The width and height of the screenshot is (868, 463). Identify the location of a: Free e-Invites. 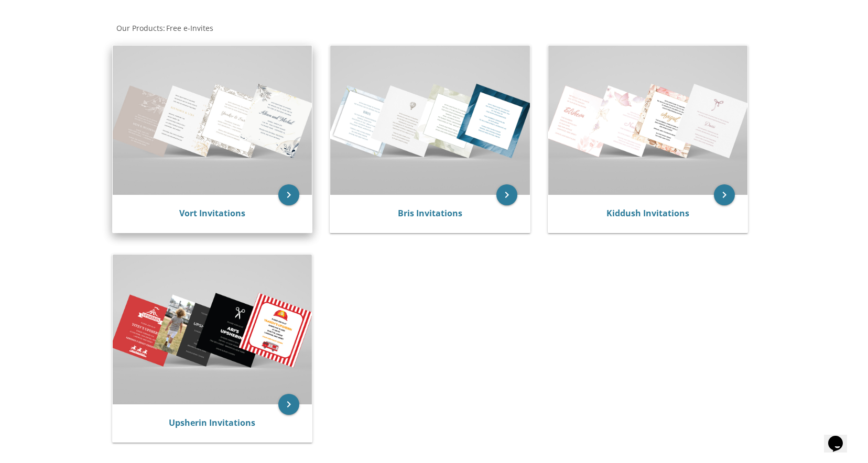
(189, 27).